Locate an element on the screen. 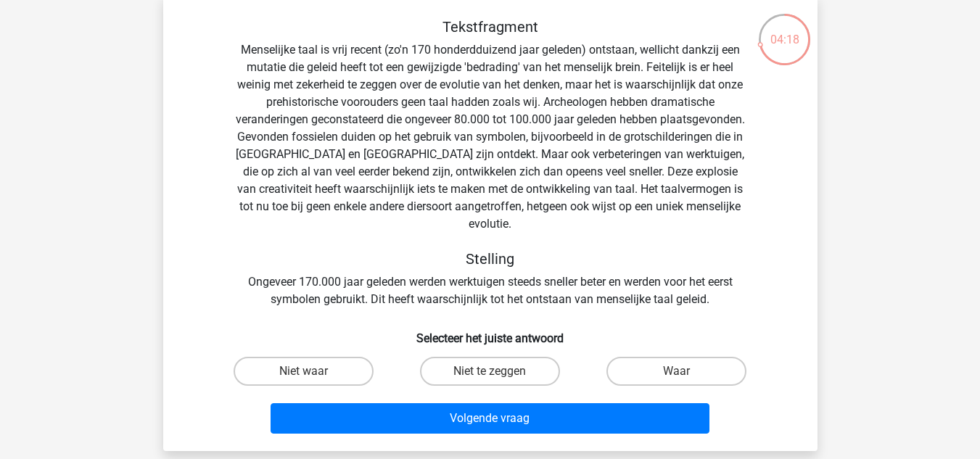 The height and width of the screenshot is (459, 980). label: Niet te zeggen is located at coordinates (490, 371).